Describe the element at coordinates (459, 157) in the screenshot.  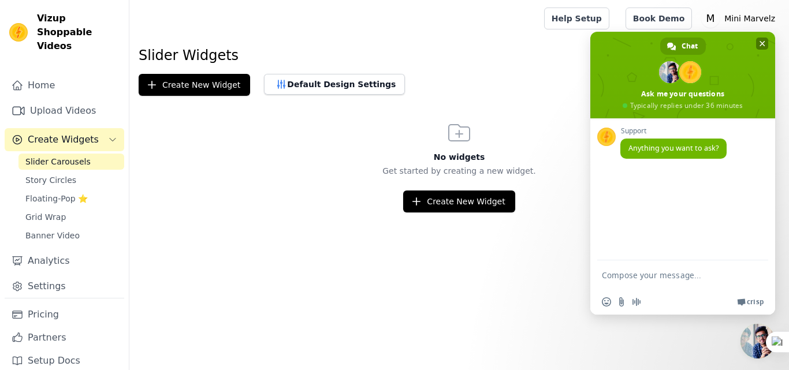
I see `h3: No widgets` at that location.